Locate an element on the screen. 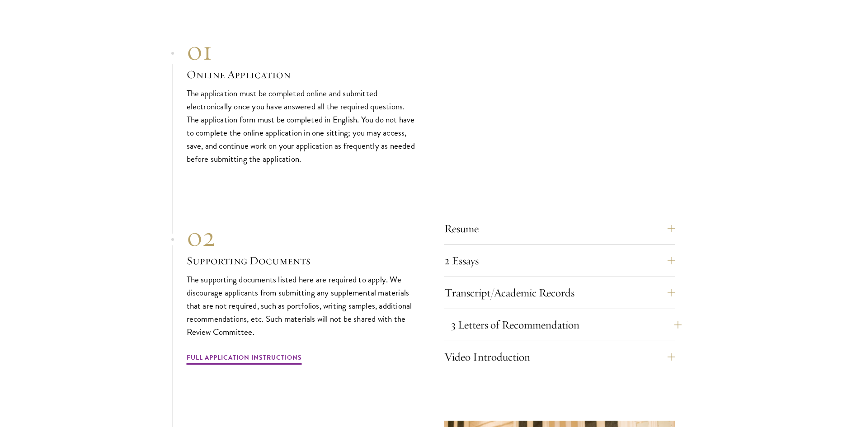  button: Video Introduction is located at coordinates (559, 357).